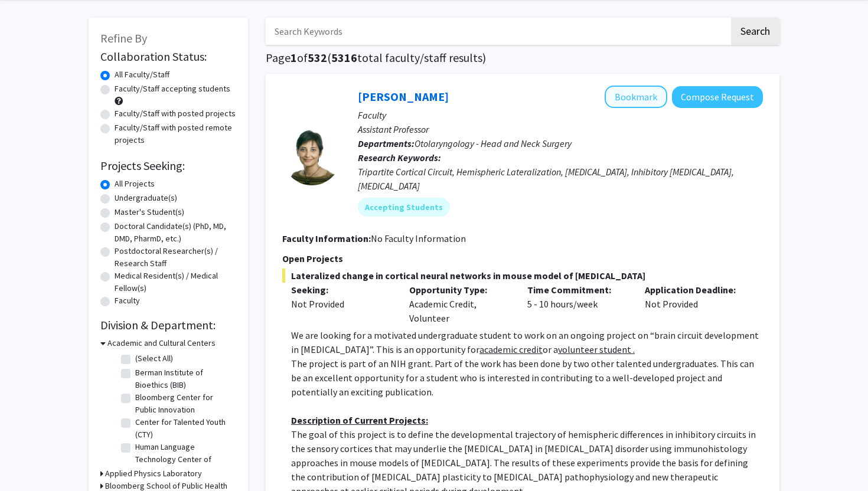 The height and width of the screenshot is (491, 868). I want to click on label: Faculty/Staff accepting students, so click(173, 88).